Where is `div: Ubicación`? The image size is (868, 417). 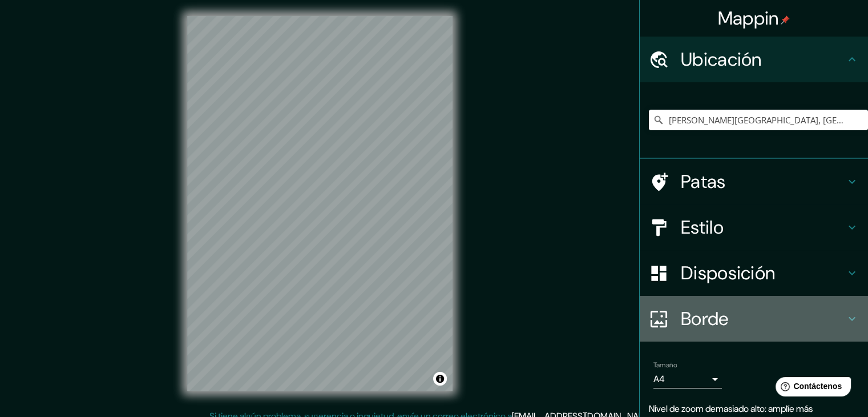 div: Ubicación is located at coordinates (754, 59).